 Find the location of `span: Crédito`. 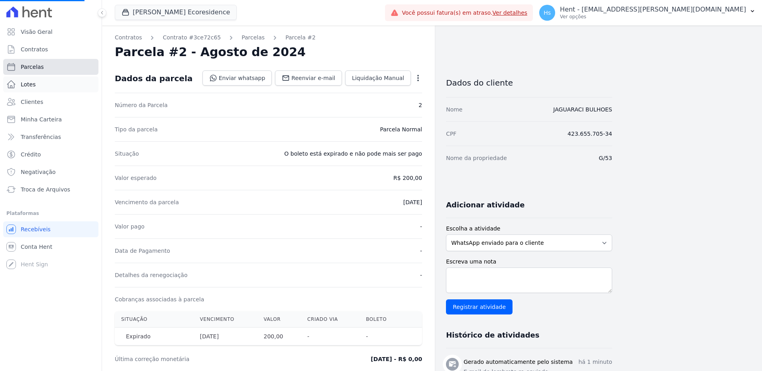

span: Crédito is located at coordinates (31, 155).